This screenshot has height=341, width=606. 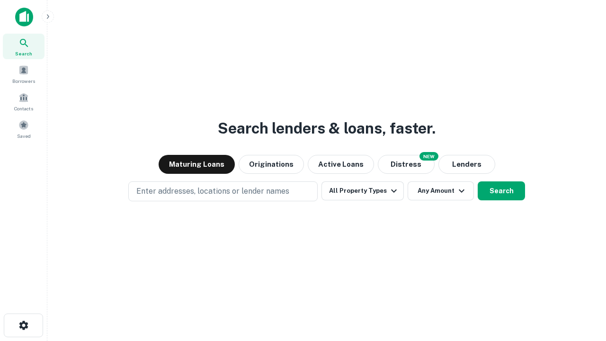 I want to click on button: Active Loans, so click(x=341, y=164).